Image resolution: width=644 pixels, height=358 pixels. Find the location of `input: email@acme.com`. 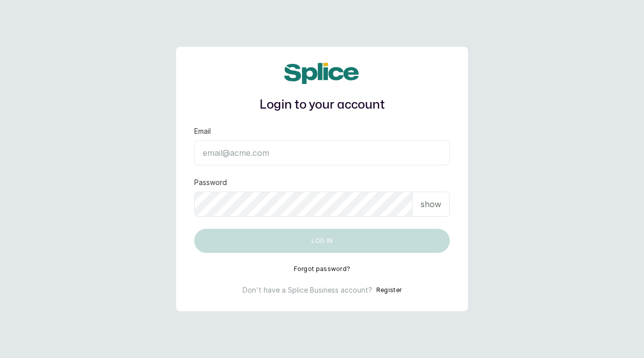

input: email@acme.com is located at coordinates (322, 153).